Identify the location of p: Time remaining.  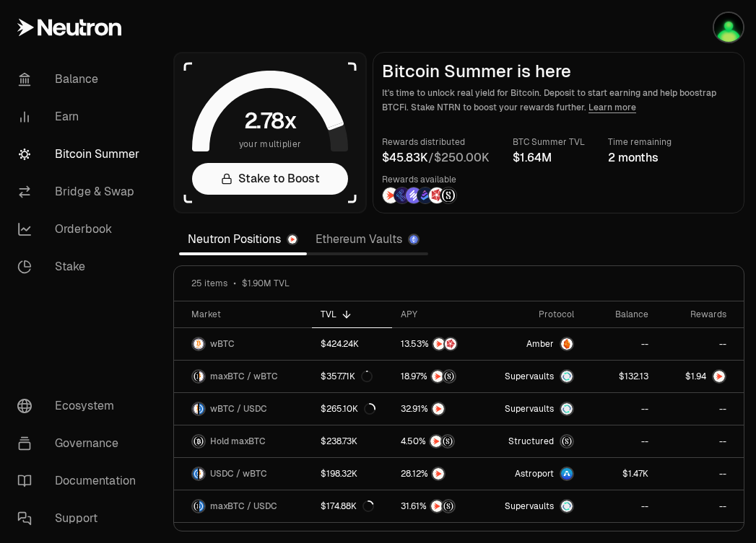
(640, 142).